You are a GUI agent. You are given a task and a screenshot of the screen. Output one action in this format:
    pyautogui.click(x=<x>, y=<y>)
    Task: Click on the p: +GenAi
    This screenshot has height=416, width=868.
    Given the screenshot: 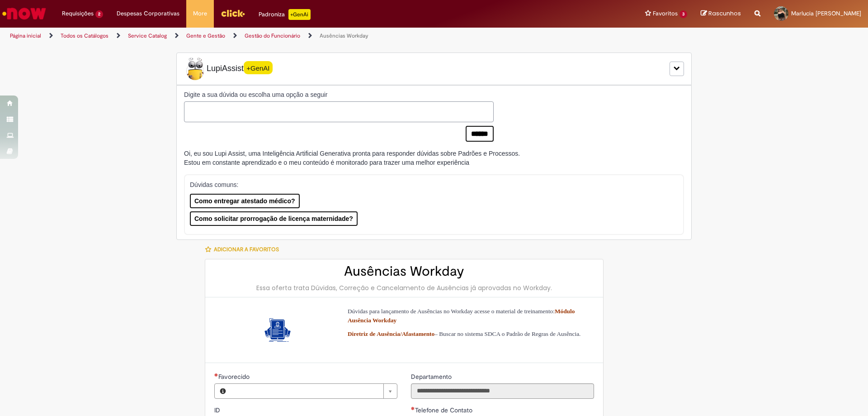 What is the action you would take?
    pyautogui.click(x=300, y=14)
    